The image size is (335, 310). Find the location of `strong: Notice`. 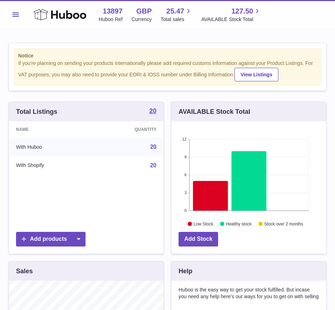

strong: Notice is located at coordinates (168, 56).